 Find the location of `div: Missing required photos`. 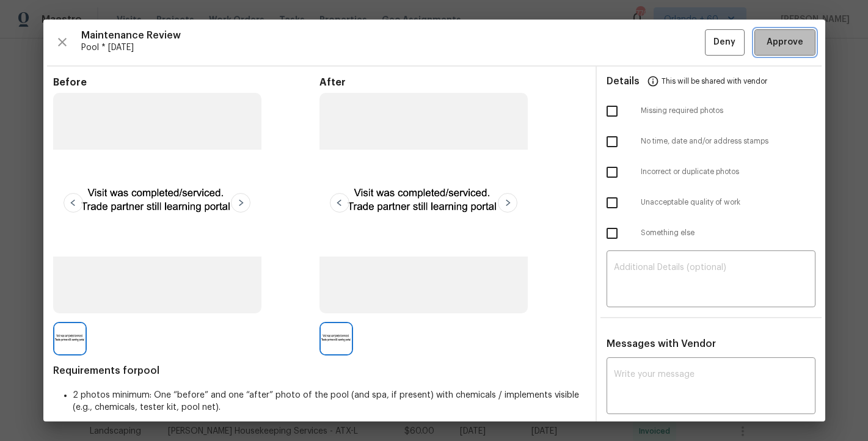

div: Missing required photos is located at coordinates (711, 111).